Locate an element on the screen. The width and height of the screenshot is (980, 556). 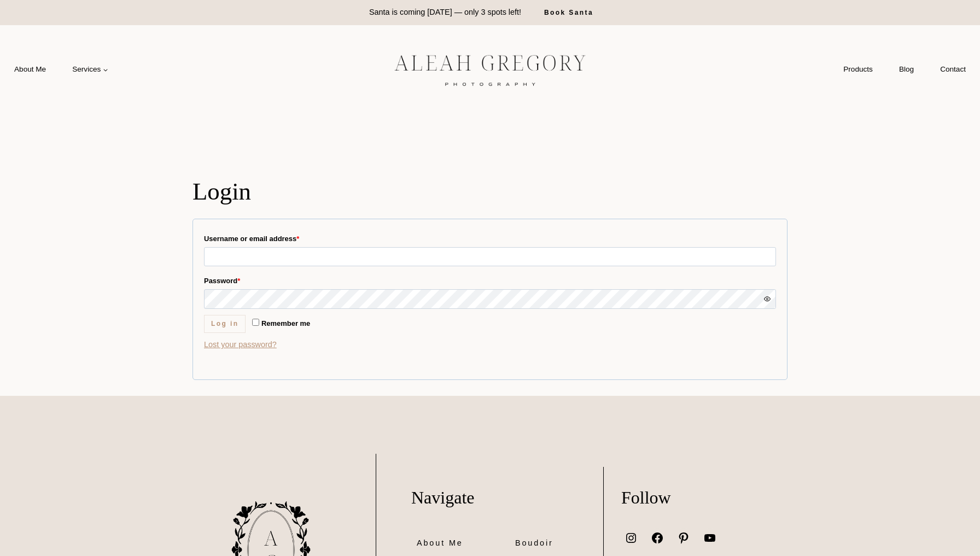
h2: Login is located at coordinates (490, 191).